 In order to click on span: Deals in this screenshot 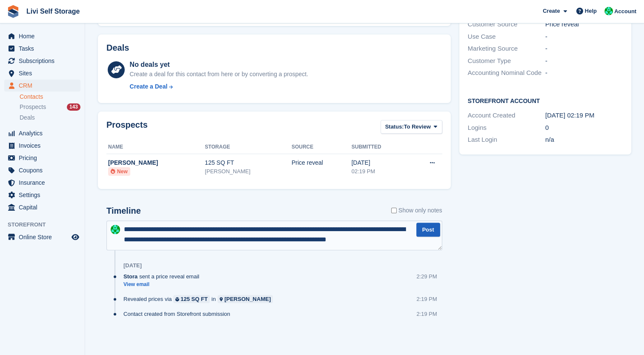, I will do `click(27, 118)`.